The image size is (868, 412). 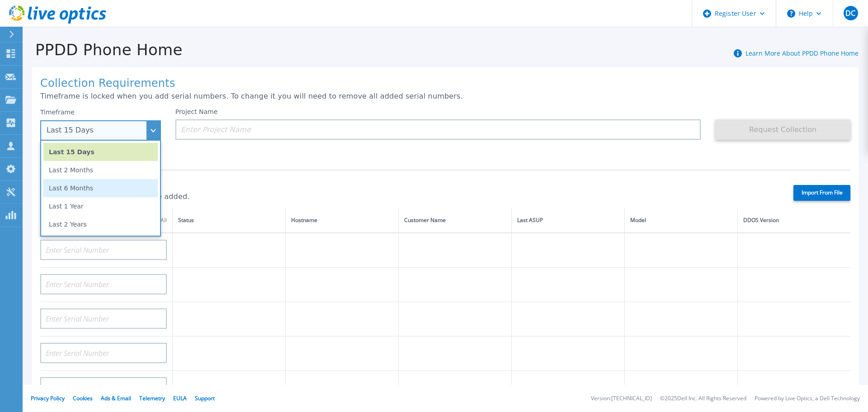 I want to click on a: Support, so click(x=205, y=398).